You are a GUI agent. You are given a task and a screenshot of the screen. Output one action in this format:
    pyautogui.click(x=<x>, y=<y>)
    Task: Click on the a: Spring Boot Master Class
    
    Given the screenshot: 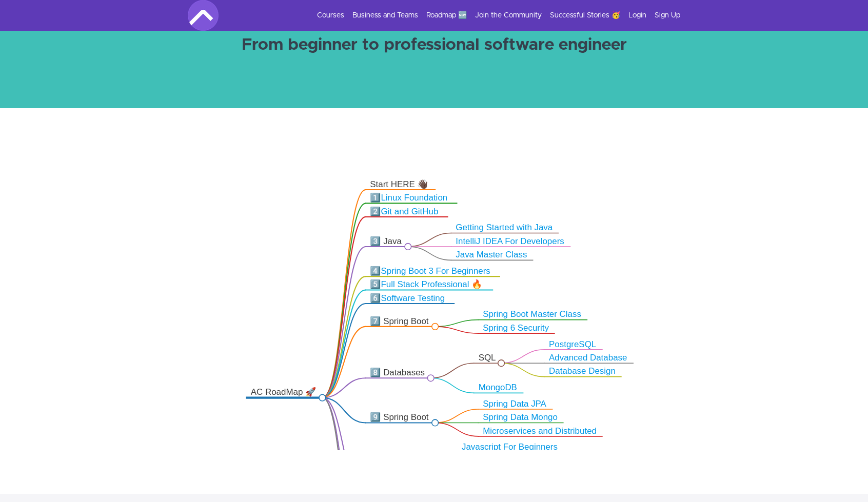 What is the action you would take?
    pyautogui.click(x=533, y=314)
    